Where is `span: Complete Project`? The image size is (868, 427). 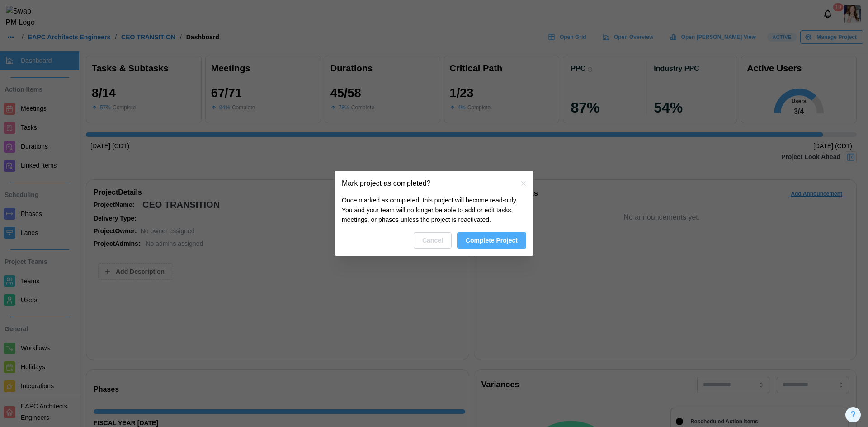 span: Complete Project is located at coordinates (491, 241).